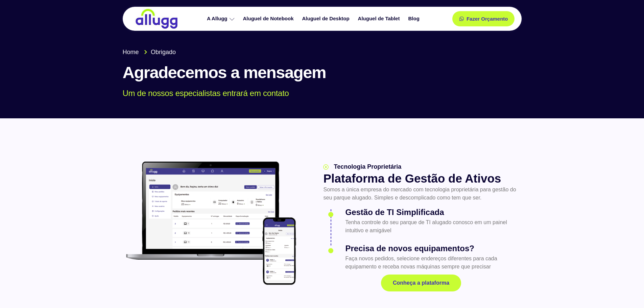 This screenshot has height=308, width=644. I want to click on a: Aluguel de Desktop, so click(327, 19).